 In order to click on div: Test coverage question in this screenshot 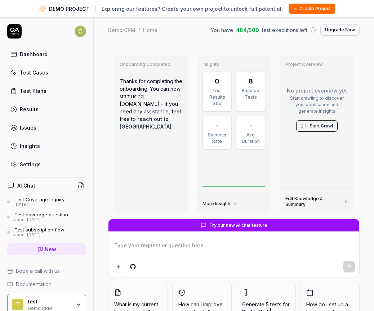, I will do `click(41, 215)`.